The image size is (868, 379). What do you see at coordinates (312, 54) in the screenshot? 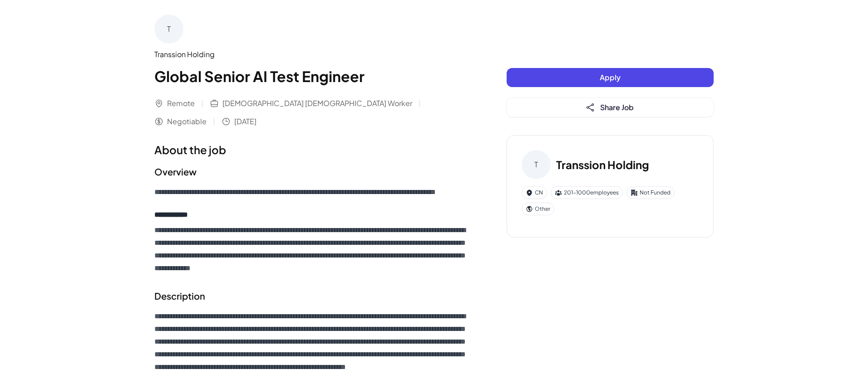
I see `div: Transsion Holding` at bounding box center [312, 54].